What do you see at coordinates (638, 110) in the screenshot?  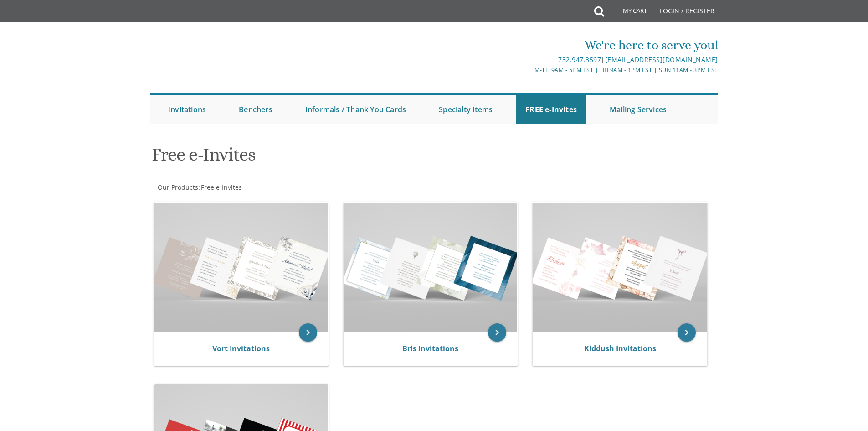 I see `a: Mailing Services` at bounding box center [638, 110].